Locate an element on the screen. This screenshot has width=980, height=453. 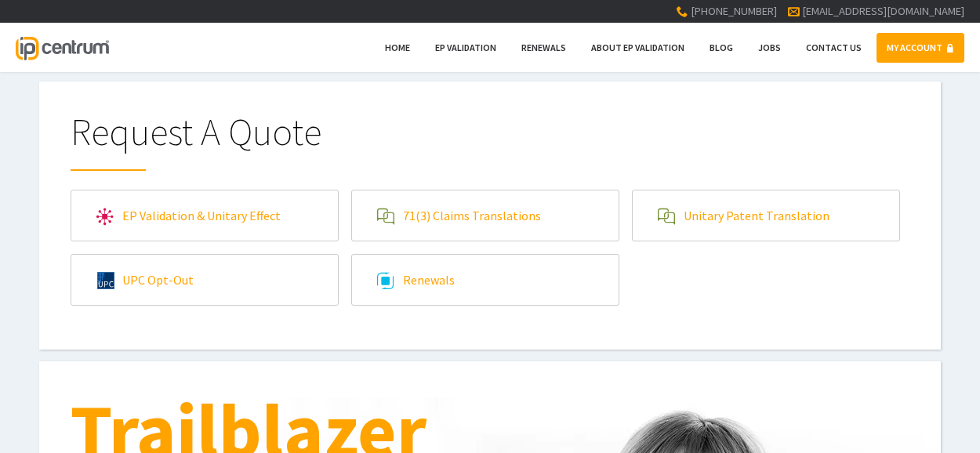
span: Renewals is located at coordinates (543, 47).